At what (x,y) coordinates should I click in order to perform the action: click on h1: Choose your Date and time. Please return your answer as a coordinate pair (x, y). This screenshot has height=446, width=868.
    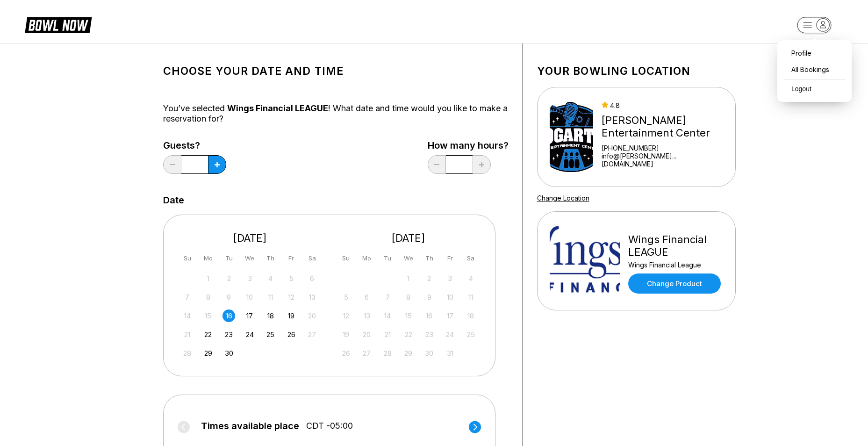
    Looking at the image, I should click on (336, 71).